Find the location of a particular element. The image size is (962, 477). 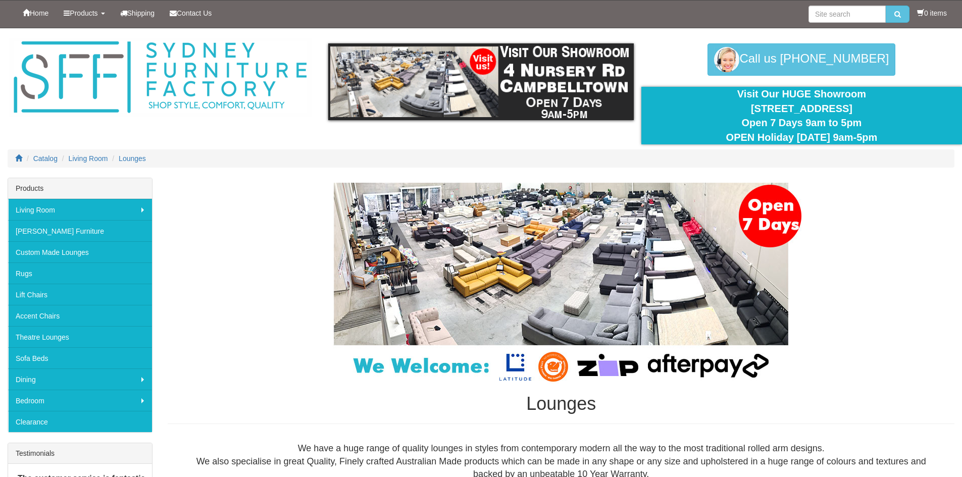

a: Bedroom is located at coordinates (80, 401).